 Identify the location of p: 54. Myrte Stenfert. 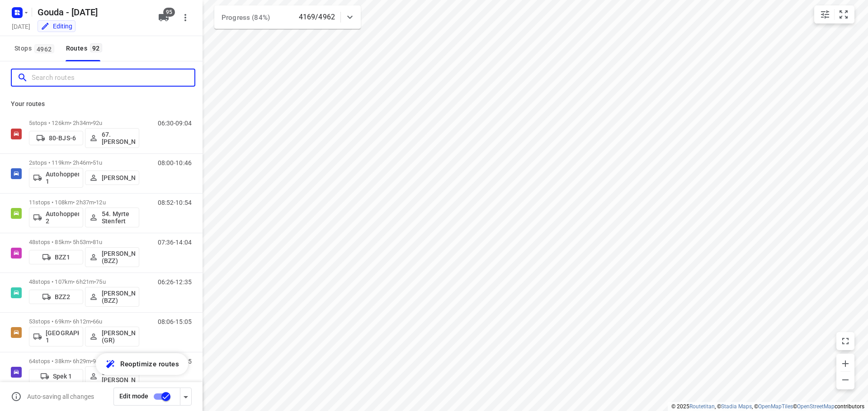
(118, 218).